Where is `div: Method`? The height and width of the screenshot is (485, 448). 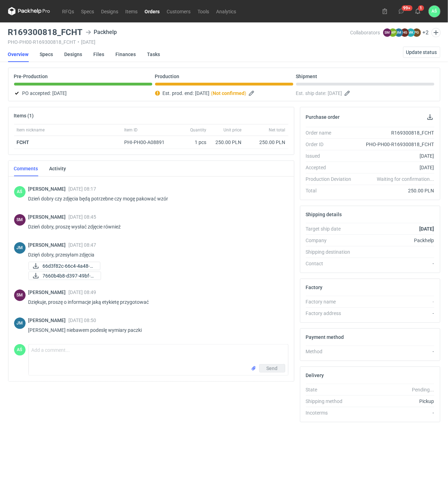
div: Method is located at coordinates (332, 352).